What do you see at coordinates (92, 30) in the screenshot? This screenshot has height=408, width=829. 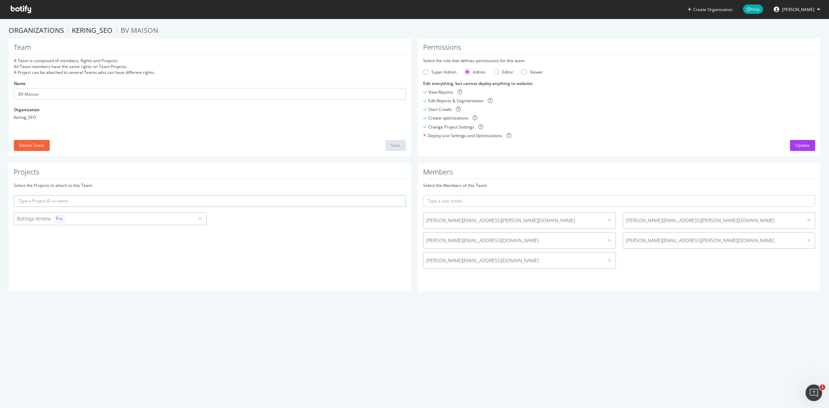 I see `a: Kering_SEO` at bounding box center [92, 30].